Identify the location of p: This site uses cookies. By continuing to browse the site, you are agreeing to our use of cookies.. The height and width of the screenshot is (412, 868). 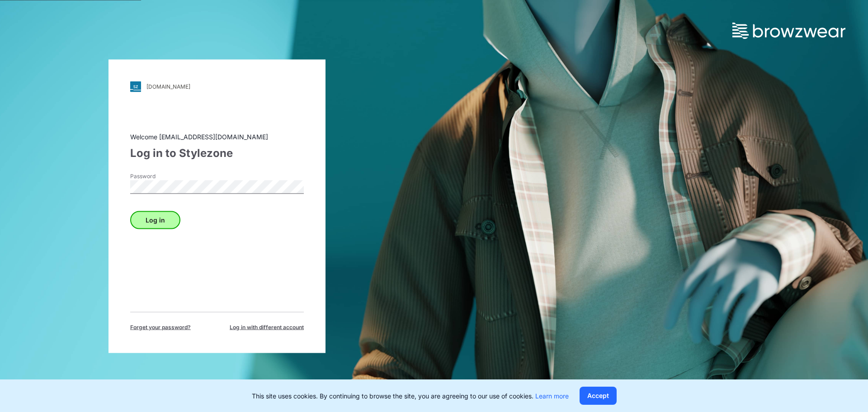
(410, 395).